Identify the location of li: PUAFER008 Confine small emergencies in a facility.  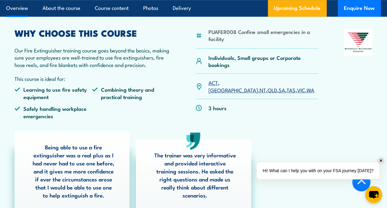
(263, 35).